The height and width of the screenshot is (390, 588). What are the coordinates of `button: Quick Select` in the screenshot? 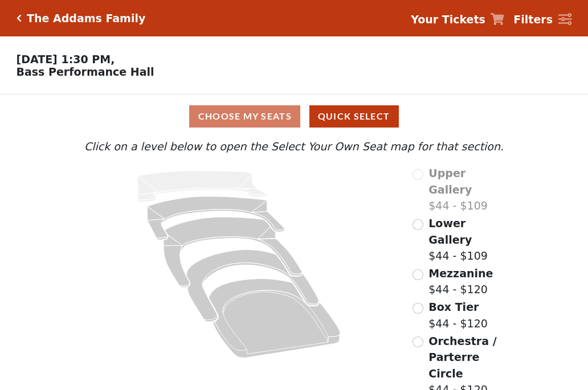 It's located at (354, 117).